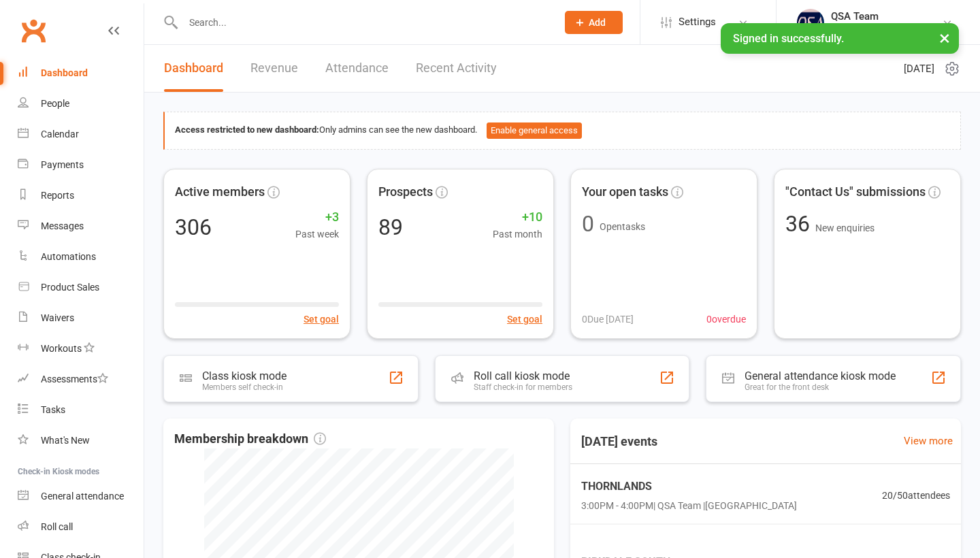 The height and width of the screenshot is (558, 980). What do you see at coordinates (65, 441) in the screenshot?
I see `div: What's New` at bounding box center [65, 441].